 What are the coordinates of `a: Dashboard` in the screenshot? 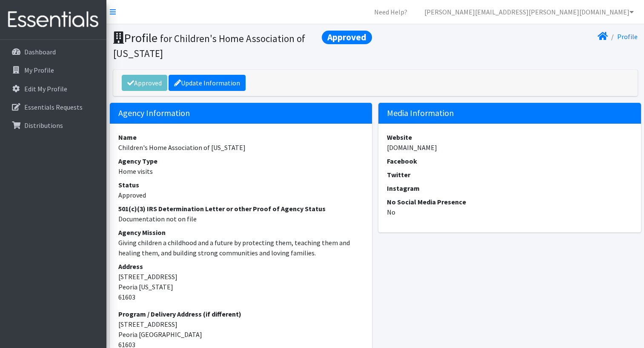 It's located at (53, 52).